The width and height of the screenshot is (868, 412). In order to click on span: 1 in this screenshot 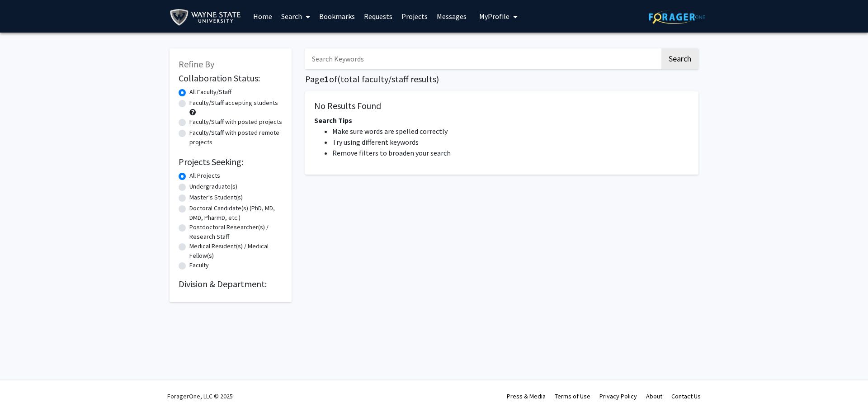, I will do `click(326, 79)`.